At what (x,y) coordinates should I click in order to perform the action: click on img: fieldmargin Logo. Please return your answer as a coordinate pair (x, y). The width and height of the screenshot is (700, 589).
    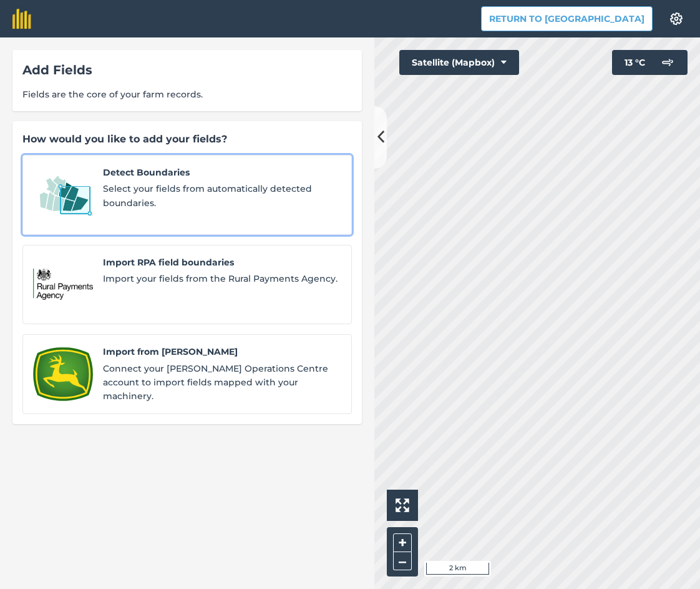
    Looking at the image, I should click on (22, 19).